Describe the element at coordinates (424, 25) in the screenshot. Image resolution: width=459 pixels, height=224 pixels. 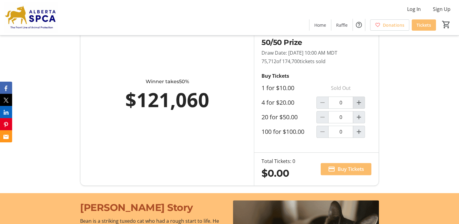
I see `span: Tickets` at that location.